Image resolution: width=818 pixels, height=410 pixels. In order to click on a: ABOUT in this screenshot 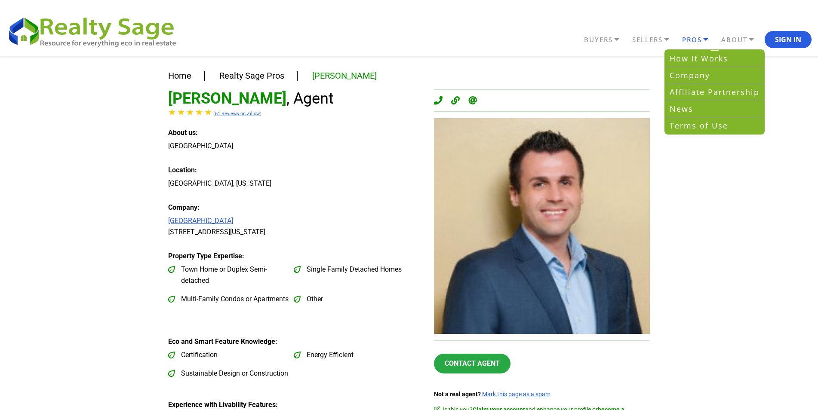, I will do `click(742, 40)`.